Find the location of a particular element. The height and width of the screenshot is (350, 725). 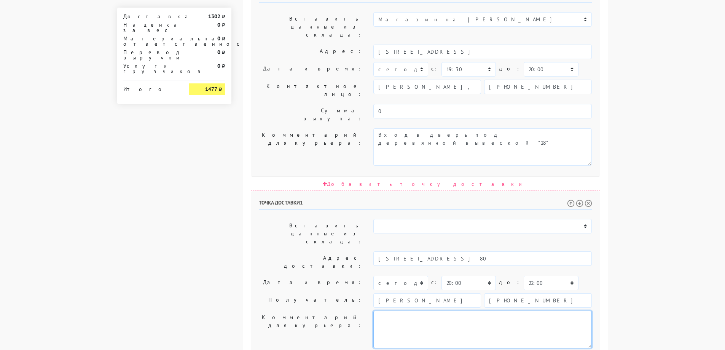

strong: 1477 is located at coordinates (211, 89).